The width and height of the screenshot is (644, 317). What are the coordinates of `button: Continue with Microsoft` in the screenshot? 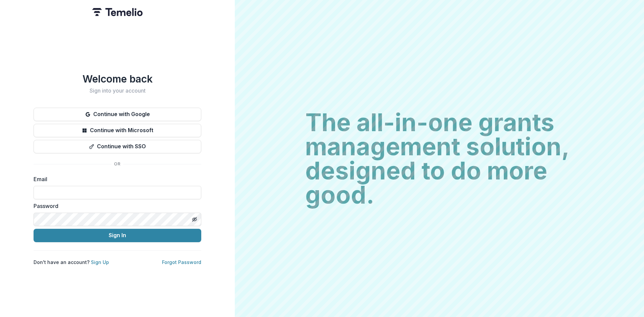 It's located at (117, 131).